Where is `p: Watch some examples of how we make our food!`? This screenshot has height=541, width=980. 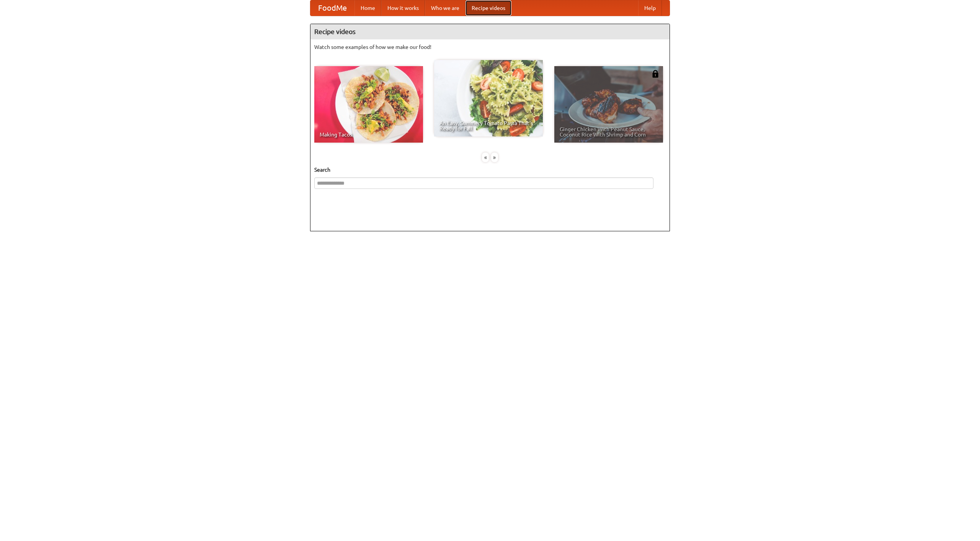 p: Watch some examples of how we make our food! is located at coordinates (490, 47).